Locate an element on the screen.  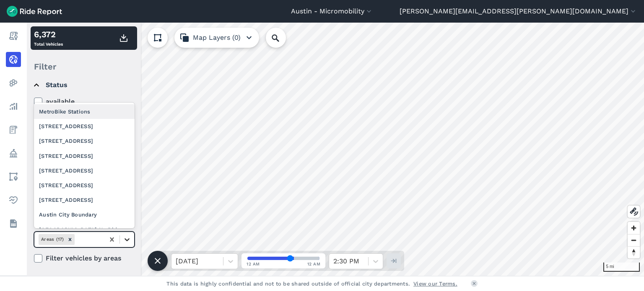
div: 5 mi is located at coordinates (621, 267).